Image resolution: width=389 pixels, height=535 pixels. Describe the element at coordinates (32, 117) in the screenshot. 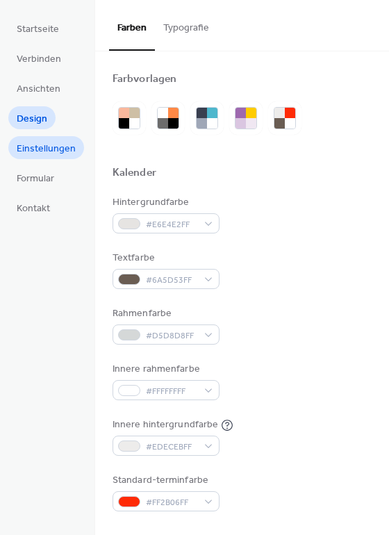

I see `a: Design` at that location.